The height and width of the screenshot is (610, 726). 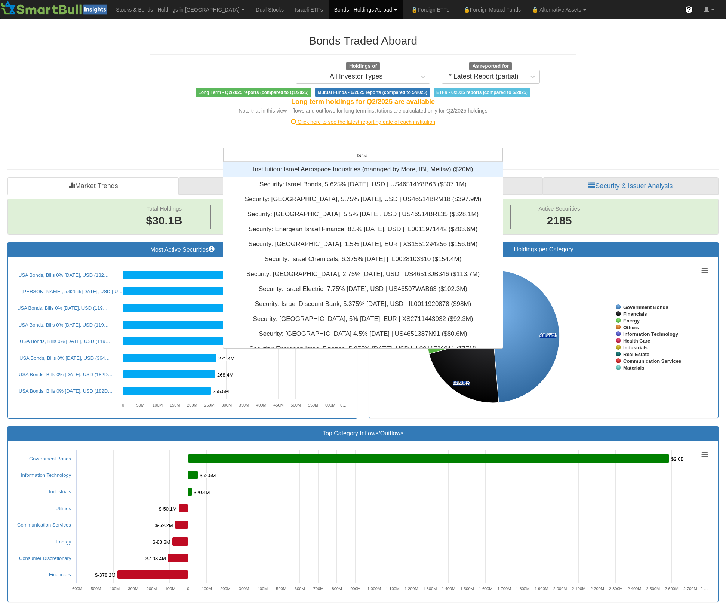 I want to click on text: -300M, so click(x=132, y=589).